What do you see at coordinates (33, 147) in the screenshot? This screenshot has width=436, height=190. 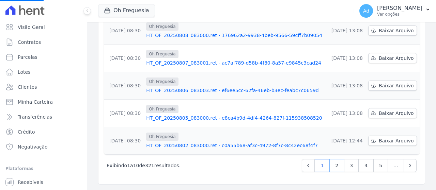 I see `span: Negativação` at bounding box center [33, 147].